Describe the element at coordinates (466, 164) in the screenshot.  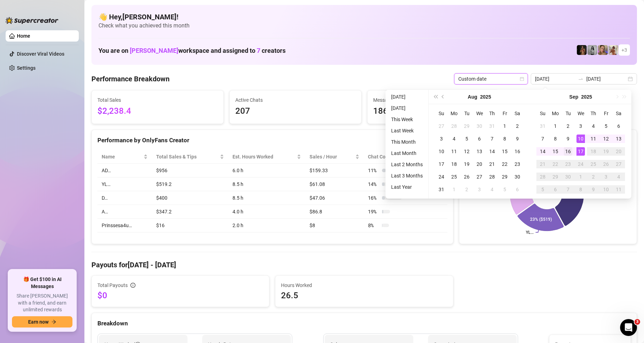
I see `td: 2025-08-19` at that location.